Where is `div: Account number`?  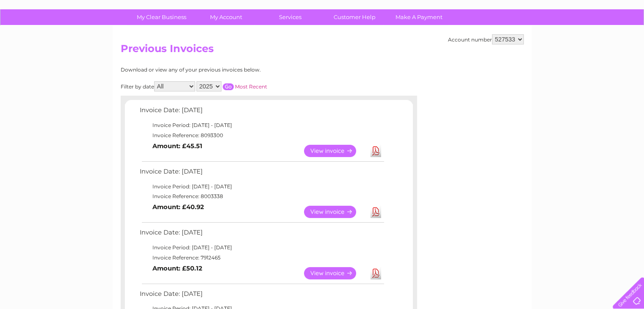 div: Account number is located at coordinates (485, 39).